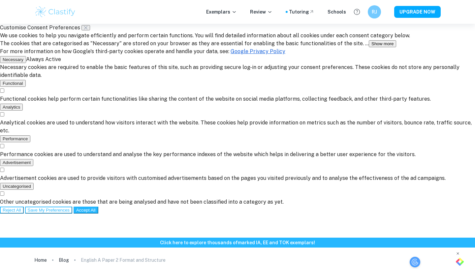 The width and height of the screenshot is (475, 269). Describe the element at coordinates (55, 12) in the screenshot. I see `img: Clastify logo` at that location.